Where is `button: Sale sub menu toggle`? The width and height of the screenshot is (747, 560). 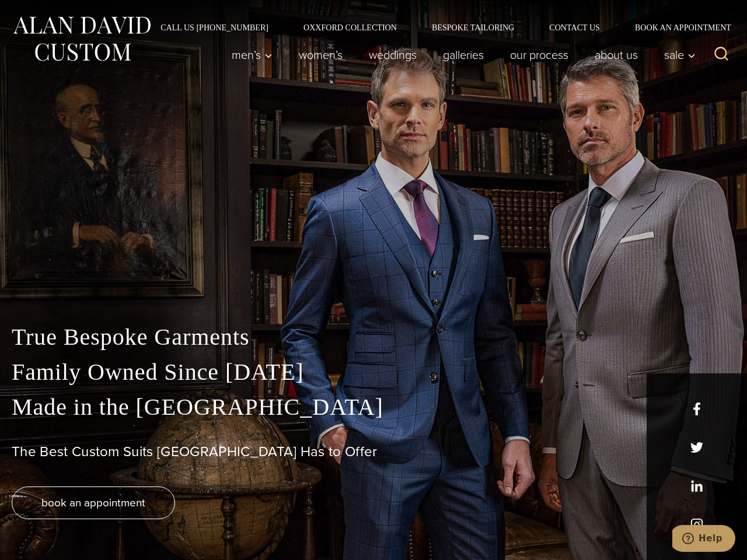
button: Sale sub menu toggle is located at coordinates (676, 55).